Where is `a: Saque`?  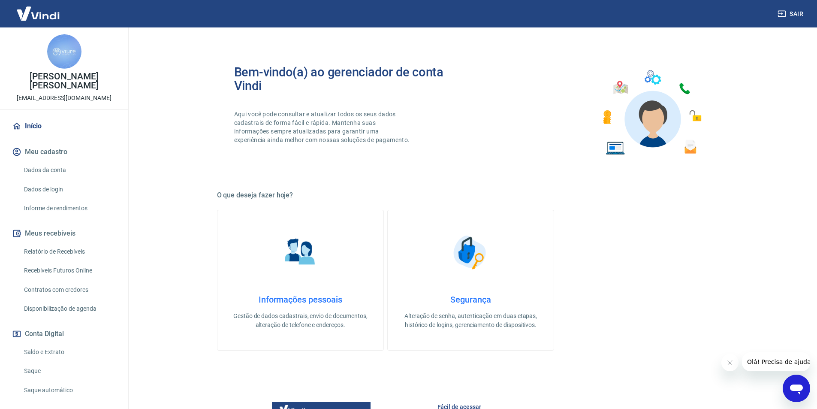 a: Saque is located at coordinates (69, 371).